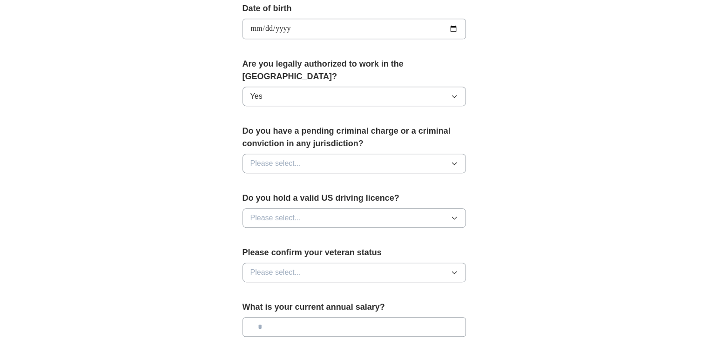 Image resolution: width=708 pixels, height=340 pixels. What do you see at coordinates (354, 198) in the screenshot?
I see `label: Do you hold a valid US driving licence?` at bounding box center [354, 198].